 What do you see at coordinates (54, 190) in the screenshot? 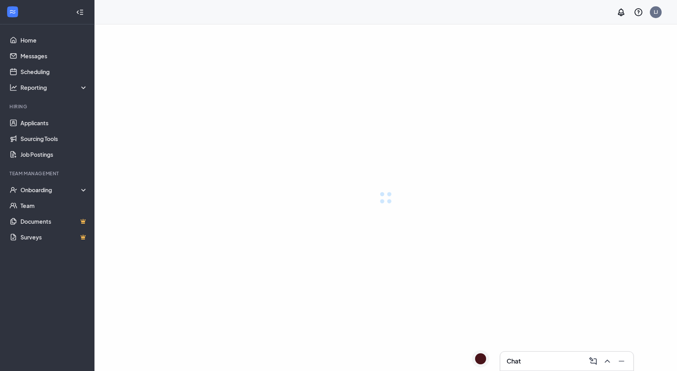
I see `div: Onboarding` at bounding box center [54, 190].